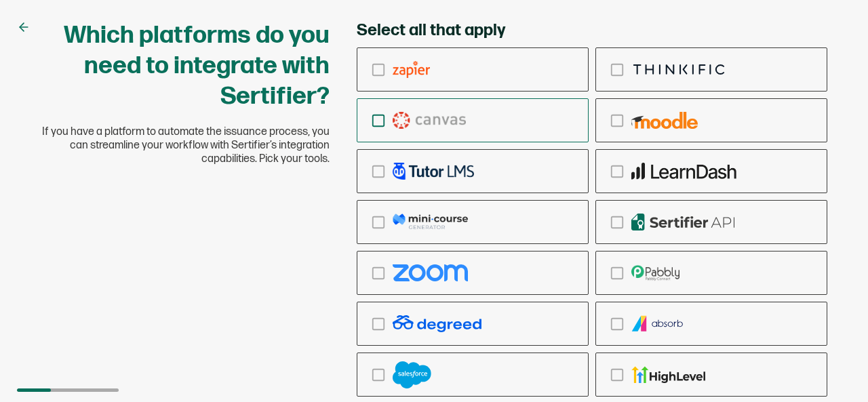  Describe the element at coordinates (430, 30) in the screenshot. I see `span: Select all that apply` at that location.